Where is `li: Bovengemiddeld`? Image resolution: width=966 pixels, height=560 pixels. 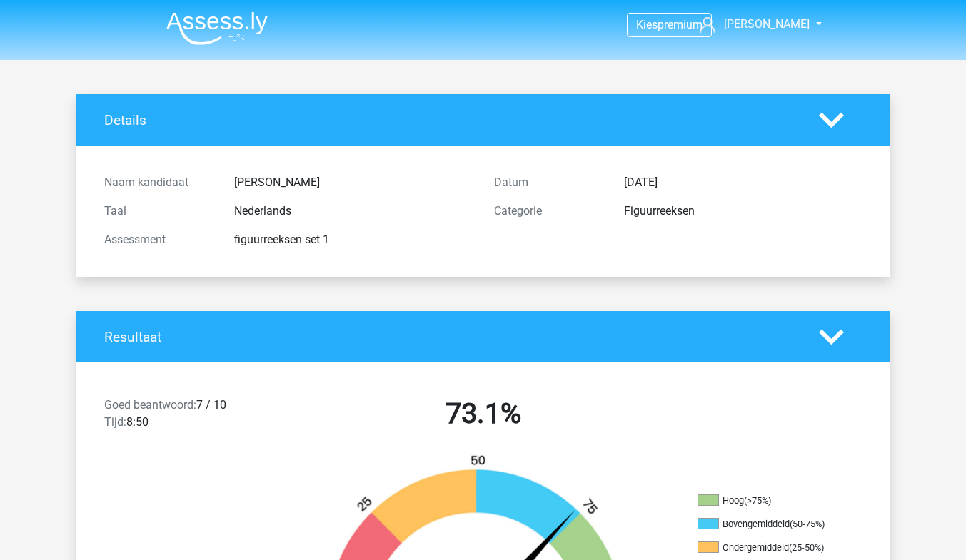 li: Bovengemiddeld is located at coordinates (769, 525).